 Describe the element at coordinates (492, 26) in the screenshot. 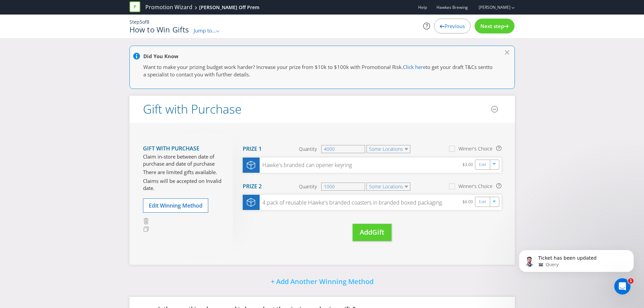

I see `span: Next step` at that location.